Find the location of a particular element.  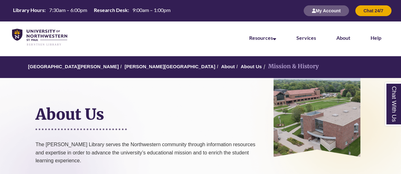

h1: About Us is located at coordinates (149, 104).